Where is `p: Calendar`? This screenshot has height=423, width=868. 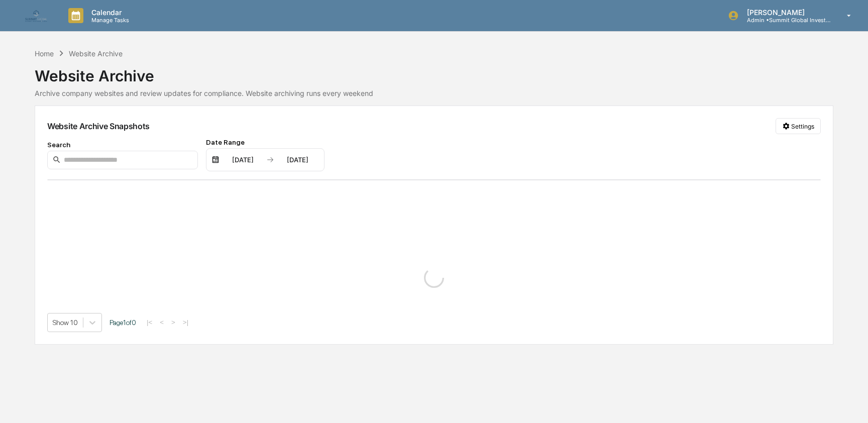 p: Calendar is located at coordinates (108, 12).